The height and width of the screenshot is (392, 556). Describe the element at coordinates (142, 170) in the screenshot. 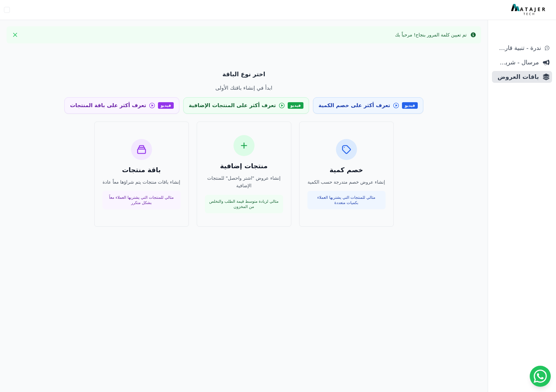

I see `h3: باقة منتجات` at that location.